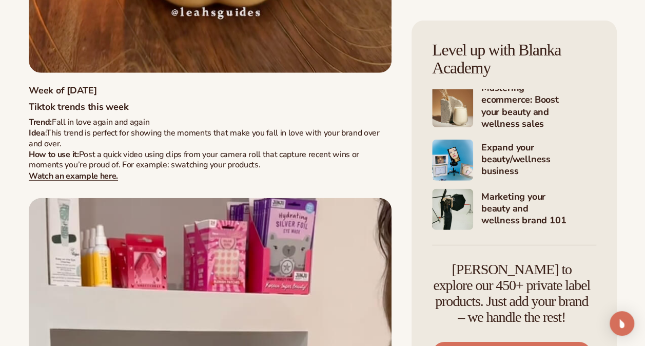 This screenshot has height=346, width=645. Describe the element at coordinates (514, 59) in the screenshot. I see `h4: Level up with Blanka Academy` at that location.